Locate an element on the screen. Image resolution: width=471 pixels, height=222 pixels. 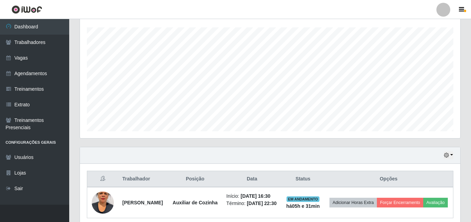
strong: há 05 h e 31 min is located at coordinates (303, 206).